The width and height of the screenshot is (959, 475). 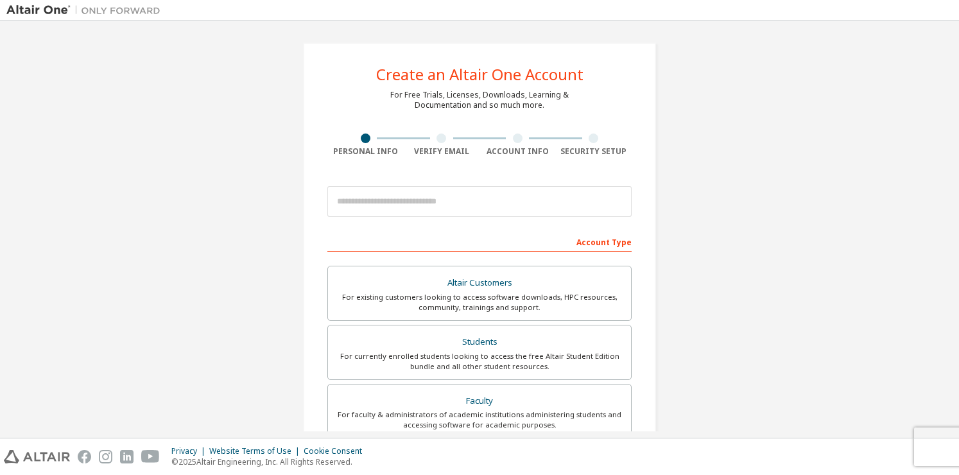 I want to click on div: Faculty, so click(x=480, y=401).